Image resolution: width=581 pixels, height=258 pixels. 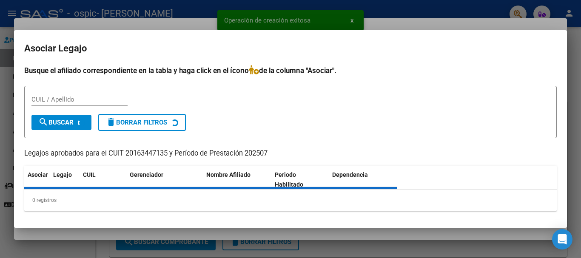 I want to click on p: Legajos aprobados para el CUIT 20163447135 y Período de Prestación 202507, so click(x=291, y=154).